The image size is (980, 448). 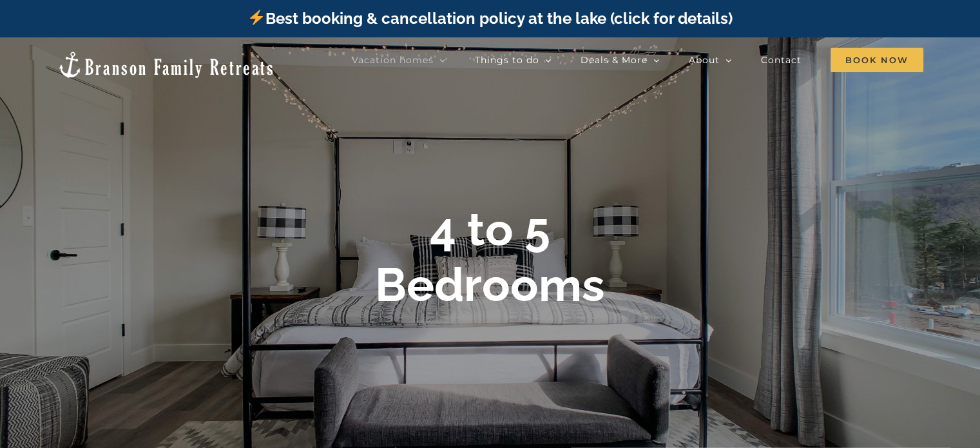 I want to click on a: Best booking & cancellation policy at the lake (click for details), so click(x=490, y=18).